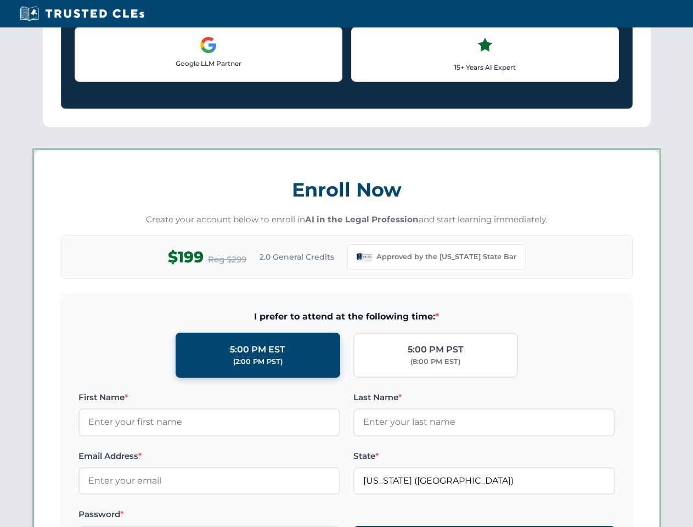 This screenshot has width=693, height=527. What do you see at coordinates (484, 481) in the screenshot?
I see `input: Louisiana (LA)` at bounding box center [484, 481].